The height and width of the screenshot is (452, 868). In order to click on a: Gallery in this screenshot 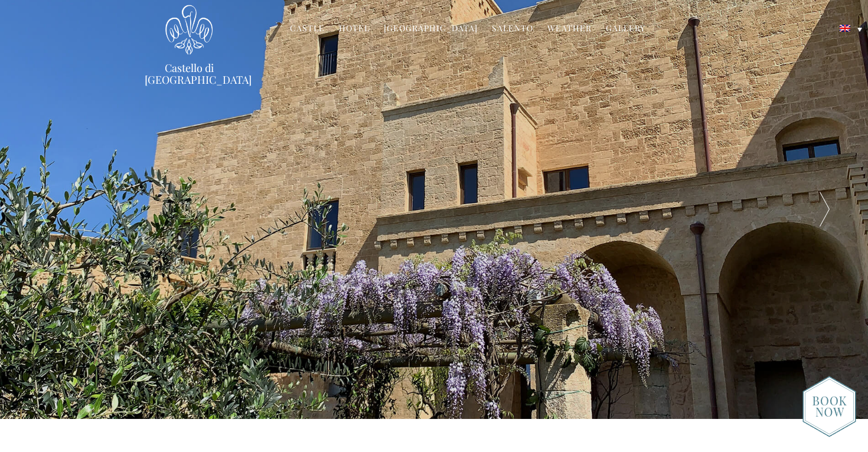, I will do `click(625, 29)`.